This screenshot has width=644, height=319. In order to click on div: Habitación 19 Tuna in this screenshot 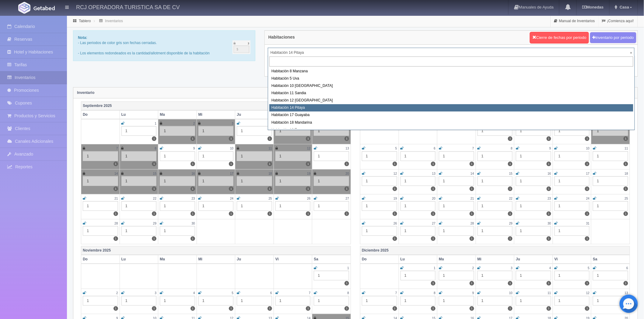, I will do `click(451, 130)`.